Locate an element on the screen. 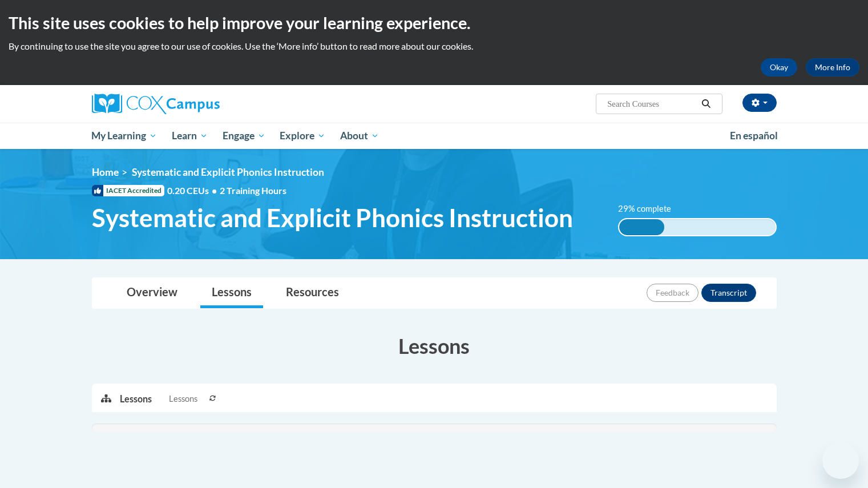 Image resolution: width=868 pixels, height=488 pixels. label: 29% complete is located at coordinates (650, 209).